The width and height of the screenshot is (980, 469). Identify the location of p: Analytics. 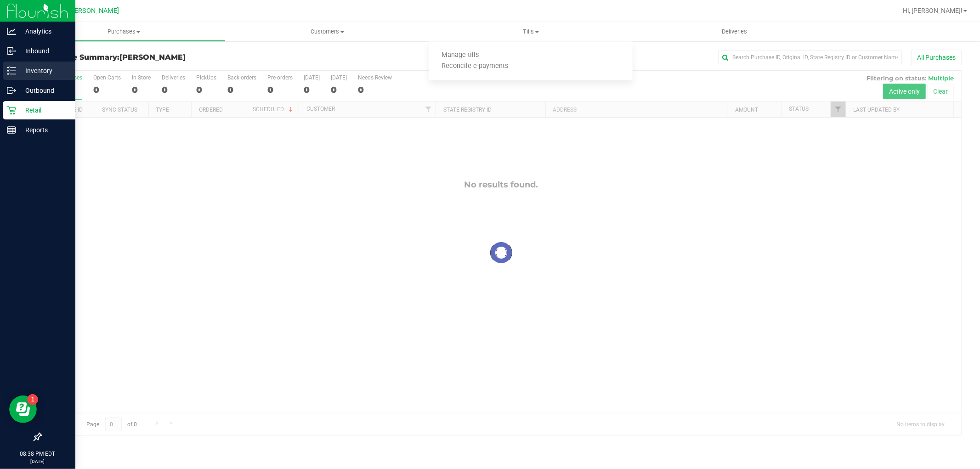
(43, 31).